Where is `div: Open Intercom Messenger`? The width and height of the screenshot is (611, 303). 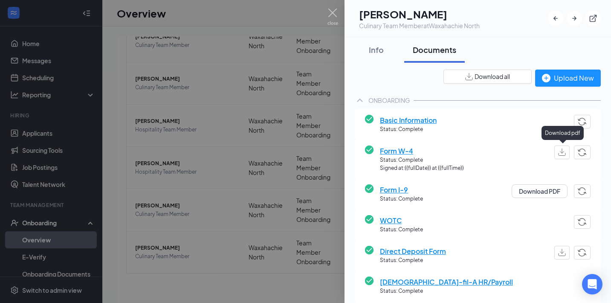 div: Open Intercom Messenger is located at coordinates (592, 284).